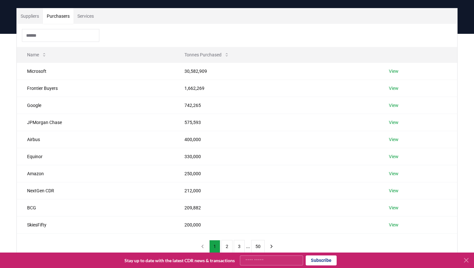  I want to click on td: BCG, so click(95, 207).